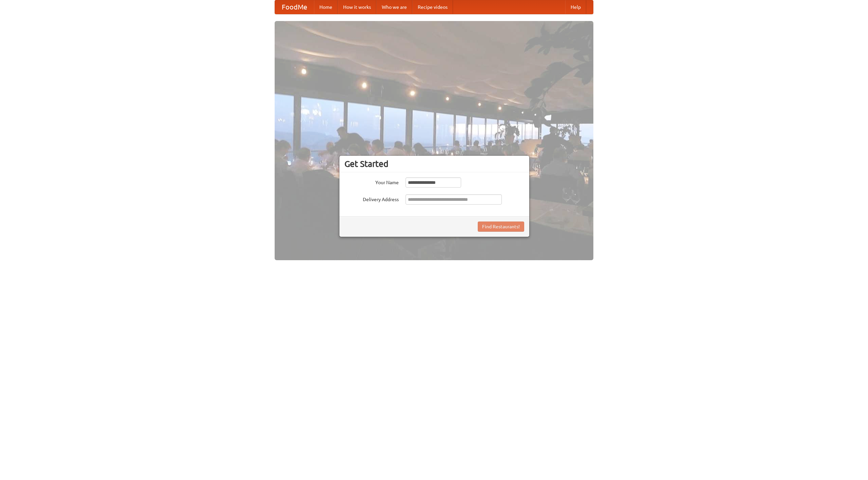 Image resolution: width=868 pixels, height=480 pixels. Describe the element at coordinates (395, 7) in the screenshot. I see `a: Who we are` at that location.